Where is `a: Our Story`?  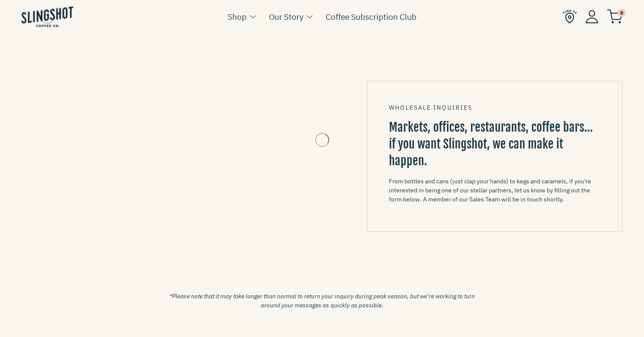 a: Our Story is located at coordinates (286, 17).